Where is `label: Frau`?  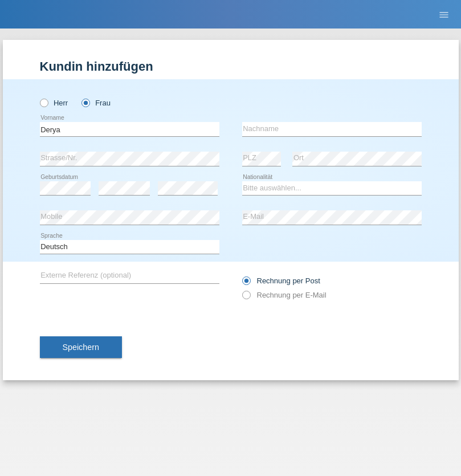 label: Frau is located at coordinates (96, 102).